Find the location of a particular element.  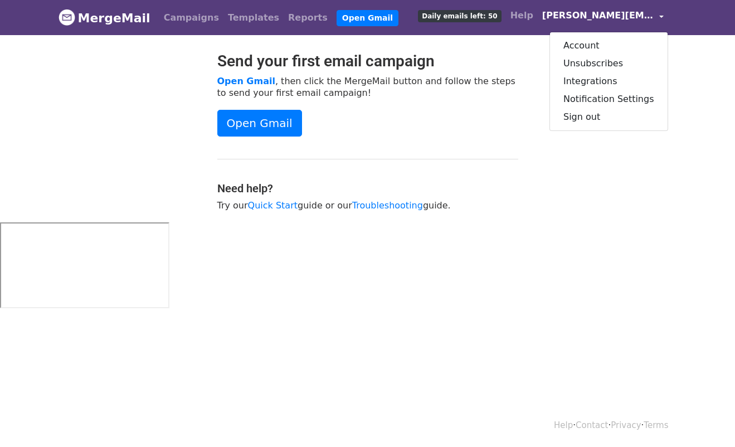

a: Contact is located at coordinates (592, 425).